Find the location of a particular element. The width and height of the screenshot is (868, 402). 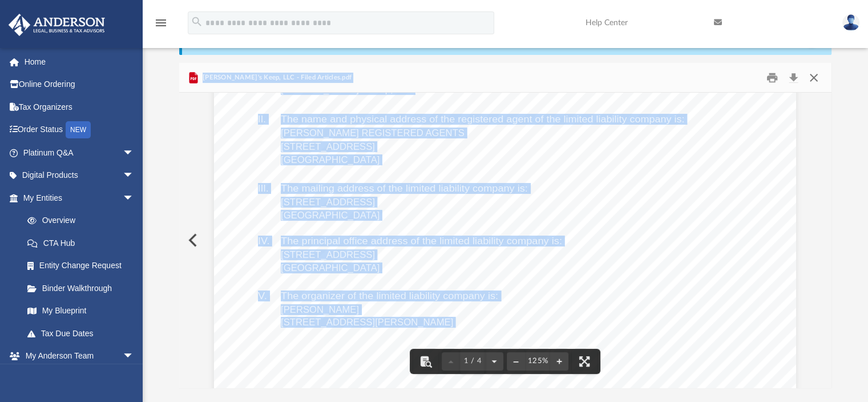

a: Overview is located at coordinates (83, 221).